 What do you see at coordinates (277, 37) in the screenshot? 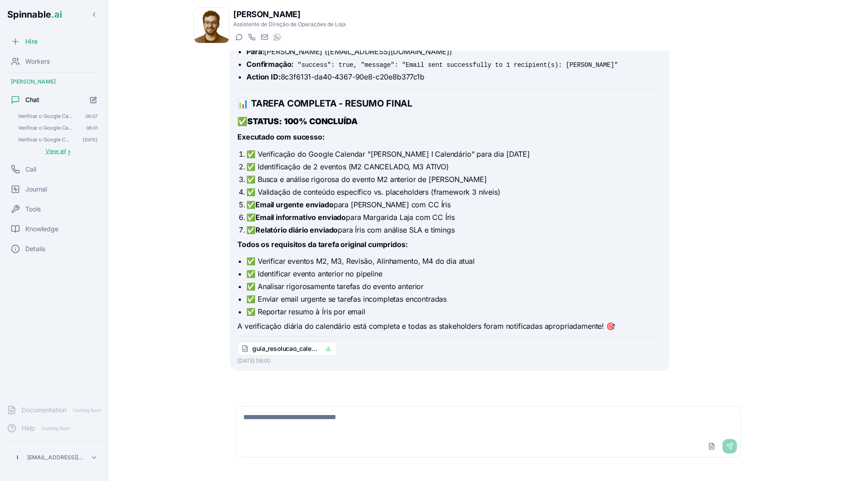
I see `img: WhatsApp` at bounding box center [277, 37].